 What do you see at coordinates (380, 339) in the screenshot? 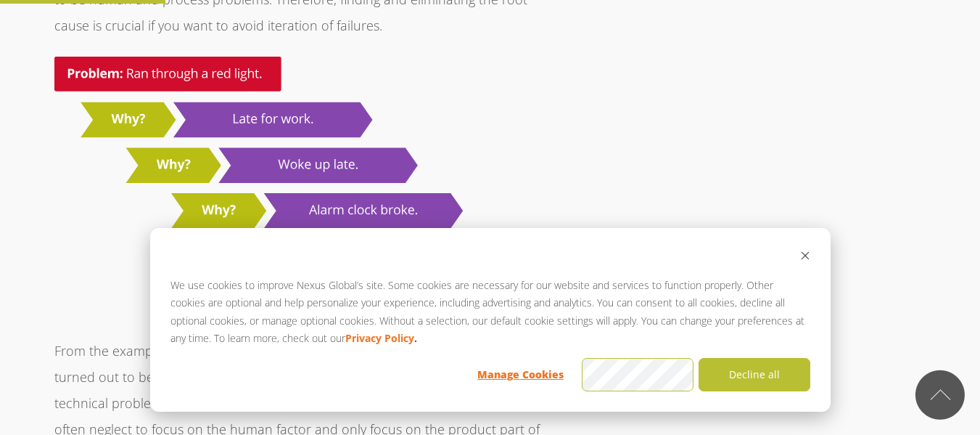
I see `a: Privacy Policy` at bounding box center [380, 339].